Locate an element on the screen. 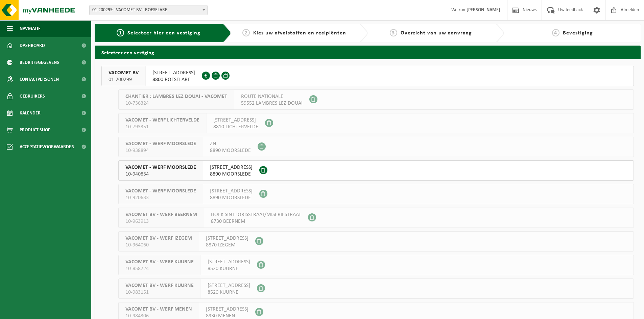  span: Gebruikers is located at coordinates (32, 96).